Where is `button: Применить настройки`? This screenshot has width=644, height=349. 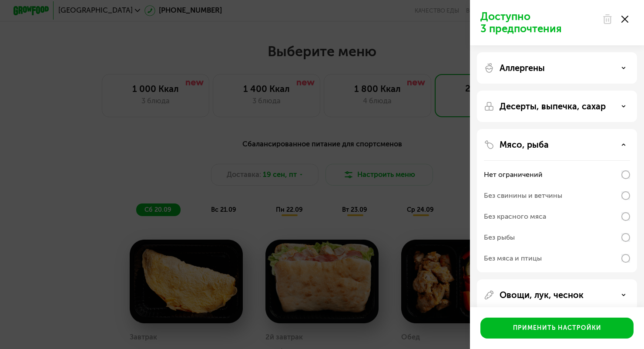
button: Применить настройки is located at coordinates (557, 328).